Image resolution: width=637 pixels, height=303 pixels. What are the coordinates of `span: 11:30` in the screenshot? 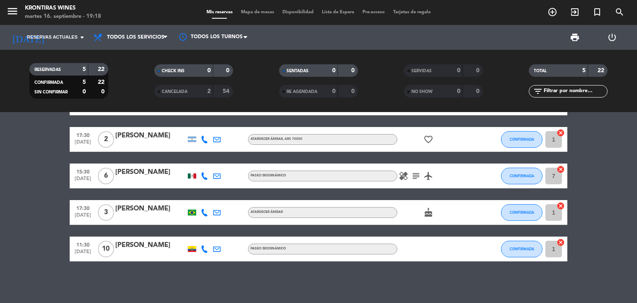 It's located at (83, 244).